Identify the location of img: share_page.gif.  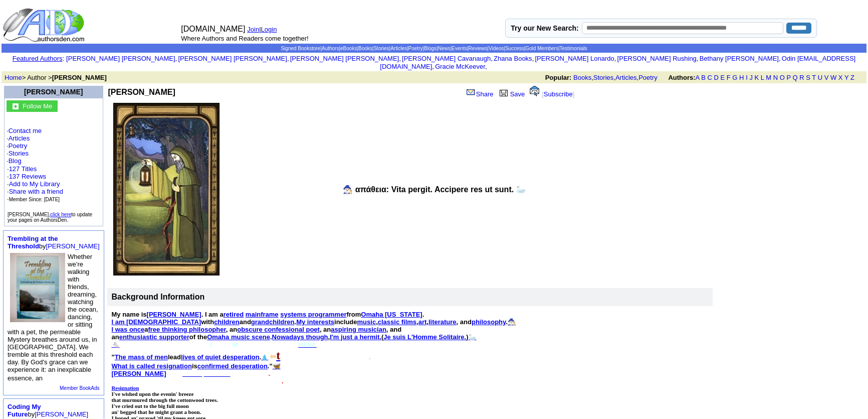
(471, 92).